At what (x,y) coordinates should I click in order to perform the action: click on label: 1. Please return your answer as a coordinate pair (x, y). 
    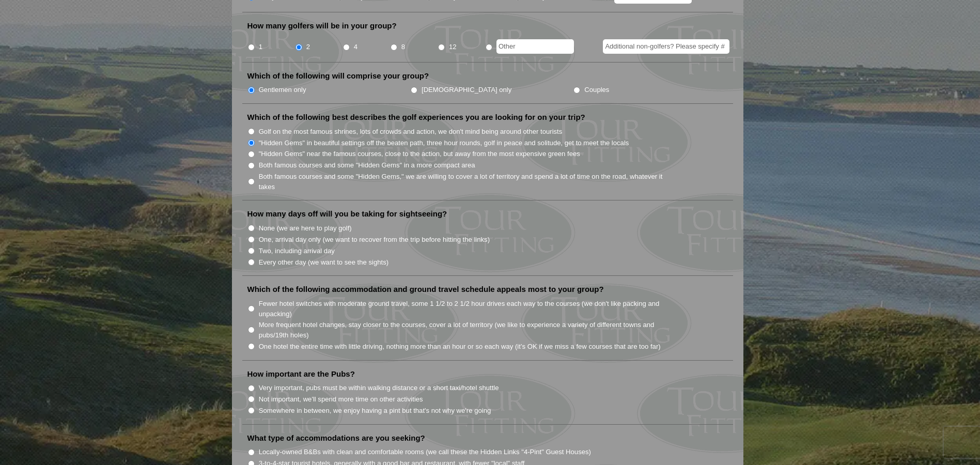
    Looking at the image, I should click on (261, 47).